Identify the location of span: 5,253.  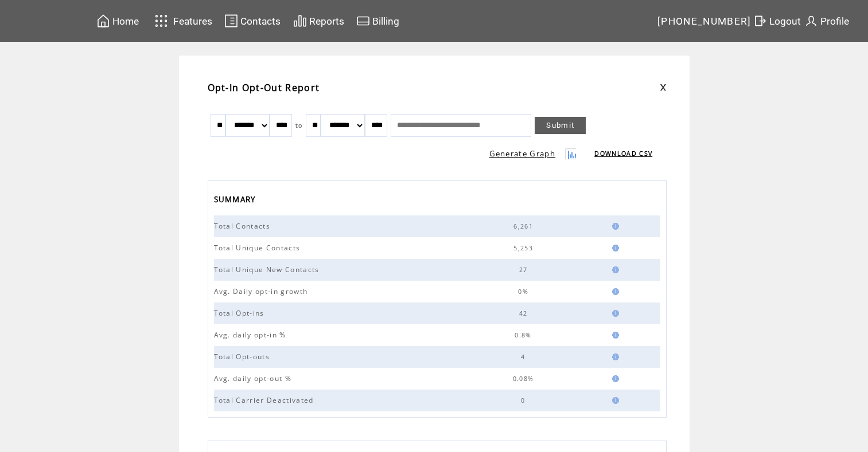
(524, 248).